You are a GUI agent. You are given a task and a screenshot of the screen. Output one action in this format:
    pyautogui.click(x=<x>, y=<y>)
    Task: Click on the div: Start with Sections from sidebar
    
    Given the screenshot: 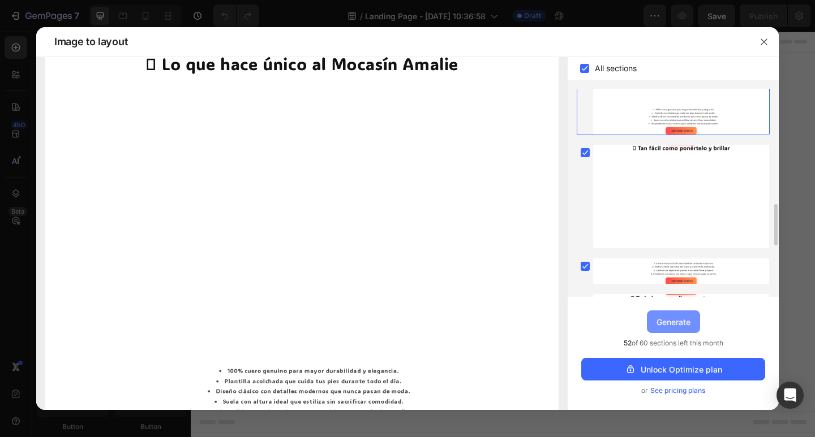 What is the action you would take?
    pyautogui.click(x=340, y=230)
    